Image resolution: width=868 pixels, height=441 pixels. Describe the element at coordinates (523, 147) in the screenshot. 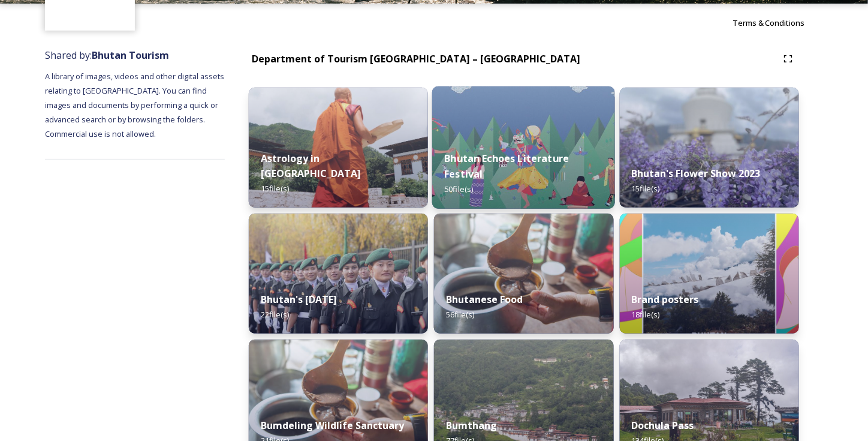

I see `img: Bhutan%2520Echoes7.jpg` at that location.